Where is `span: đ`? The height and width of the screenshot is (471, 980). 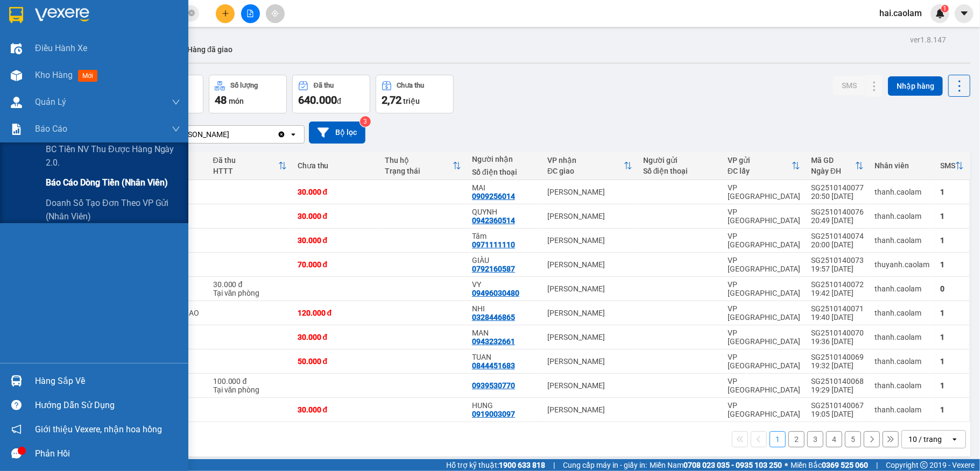
span: đ is located at coordinates (339, 101).